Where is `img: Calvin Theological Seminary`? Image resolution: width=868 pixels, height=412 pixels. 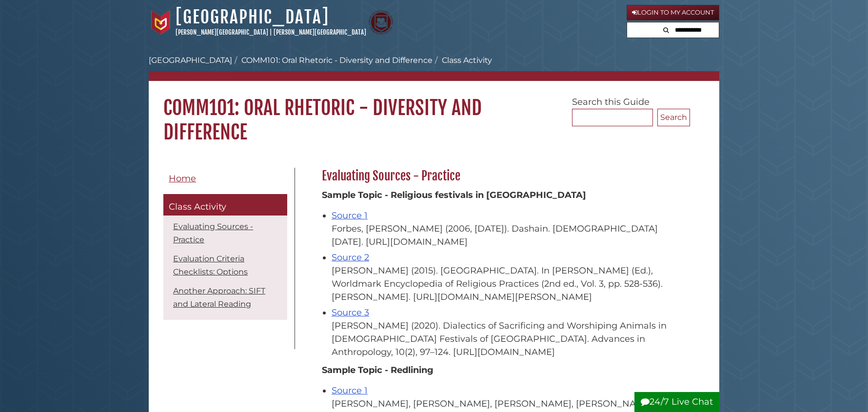
img: Calvin Theological Seminary is located at coordinates (381, 22).